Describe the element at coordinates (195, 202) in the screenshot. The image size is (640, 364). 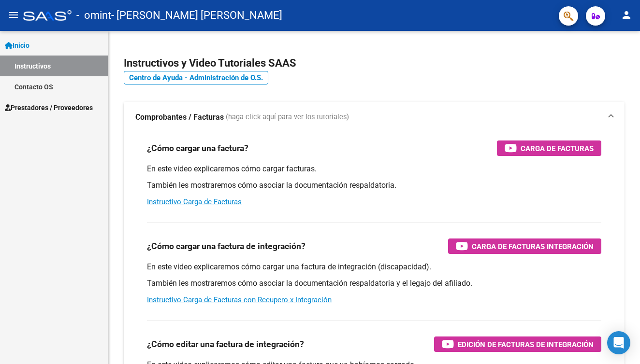
I see `a: Instructivo Carga de Facturas` at that location.